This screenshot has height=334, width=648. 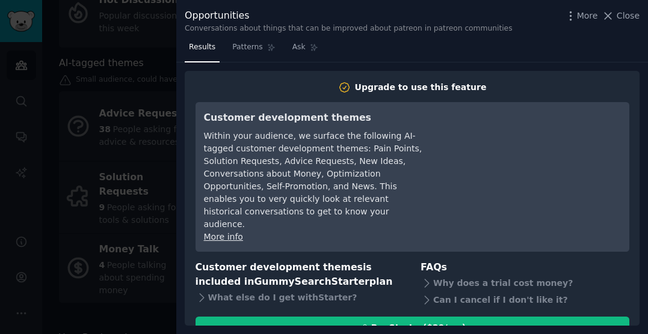 I want to click on a: Patterns, so click(x=253, y=50).